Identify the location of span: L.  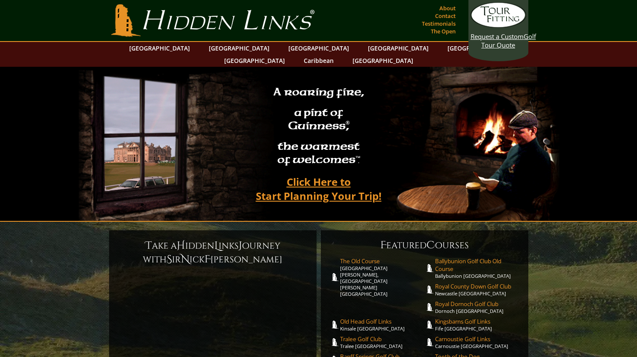
(217, 246).